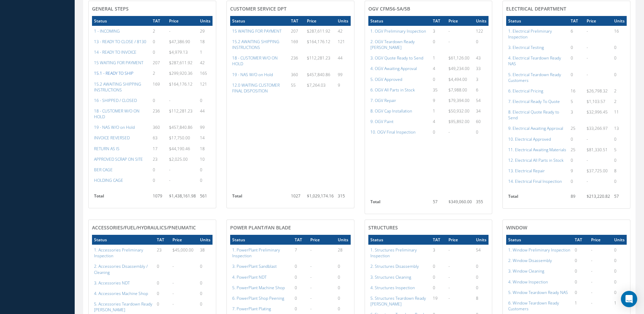 The height and width of the screenshot is (314, 644). What do you see at coordinates (254, 266) in the screenshot?
I see `a: 3. PowerPlant Sandblast` at bounding box center [254, 266].